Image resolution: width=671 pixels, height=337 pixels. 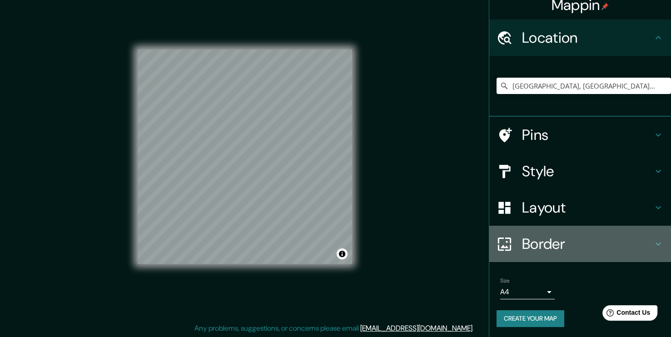 What do you see at coordinates (580, 135) in the screenshot?
I see `div: Pins` at bounding box center [580, 135].